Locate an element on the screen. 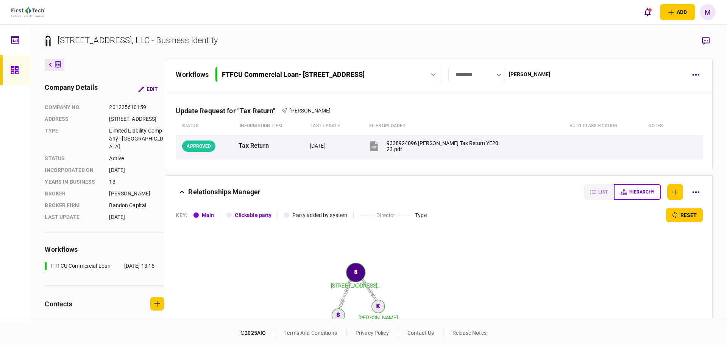 This screenshot has width=727, height=345. button: open adding identity options is located at coordinates (678, 12).